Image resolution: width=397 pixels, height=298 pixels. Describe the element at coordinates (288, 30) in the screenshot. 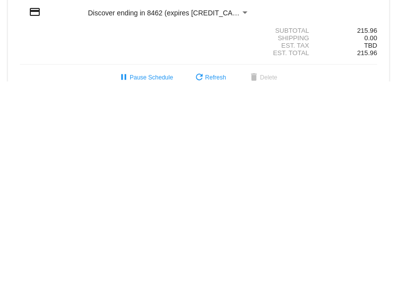

I see `div: Subtotal` at that location.